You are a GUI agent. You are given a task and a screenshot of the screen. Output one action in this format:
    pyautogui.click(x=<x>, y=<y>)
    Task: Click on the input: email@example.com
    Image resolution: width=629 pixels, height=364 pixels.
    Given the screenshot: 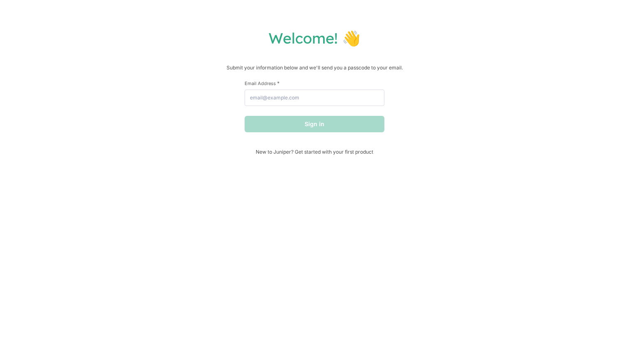 What is the action you would take?
    pyautogui.click(x=315, y=98)
    